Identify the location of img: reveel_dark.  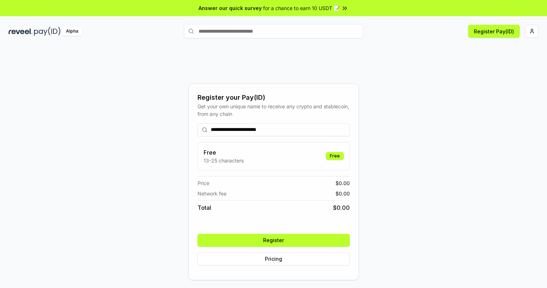
(20, 31).